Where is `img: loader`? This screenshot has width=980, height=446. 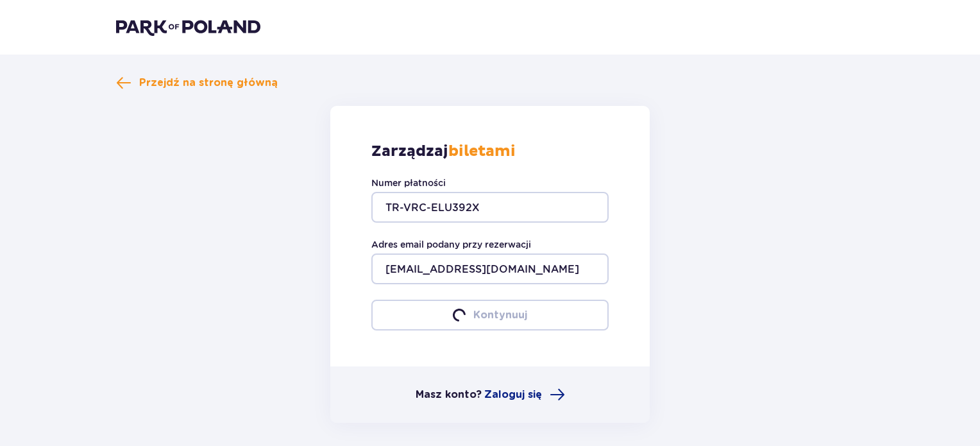 img: loader is located at coordinates (458, 315).